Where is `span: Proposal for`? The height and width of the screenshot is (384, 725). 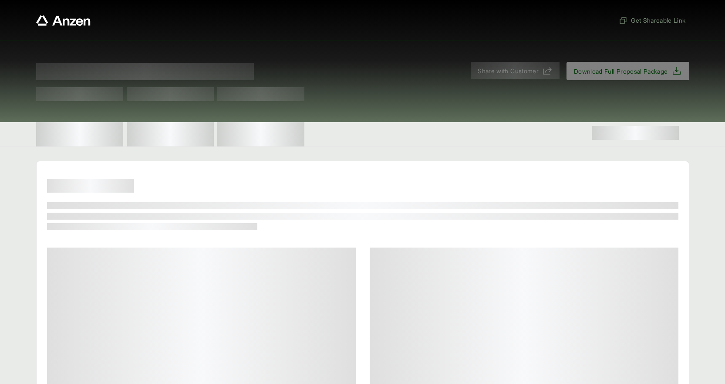 span: Proposal for is located at coordinates (145, 71).